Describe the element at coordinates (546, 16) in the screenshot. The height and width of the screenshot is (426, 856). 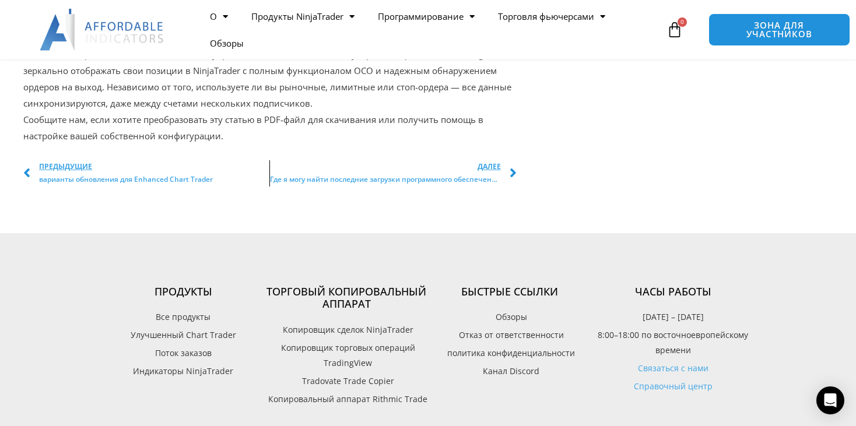
I see `font: Торговля фьючерсами` at that location.